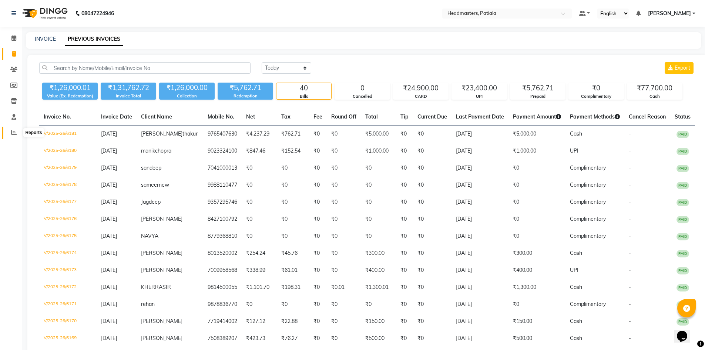 This screenshot has height=350, width=705. I want to click on td: ₹847.46, so click(259, 151).